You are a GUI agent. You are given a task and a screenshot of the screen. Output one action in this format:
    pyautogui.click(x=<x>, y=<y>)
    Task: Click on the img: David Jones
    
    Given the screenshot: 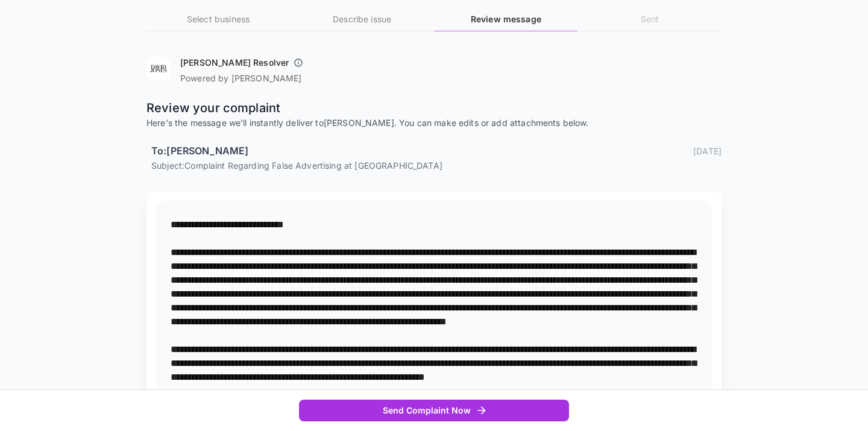 What is the action you would take?
    pyautogui.click(x=159, y=68)
    